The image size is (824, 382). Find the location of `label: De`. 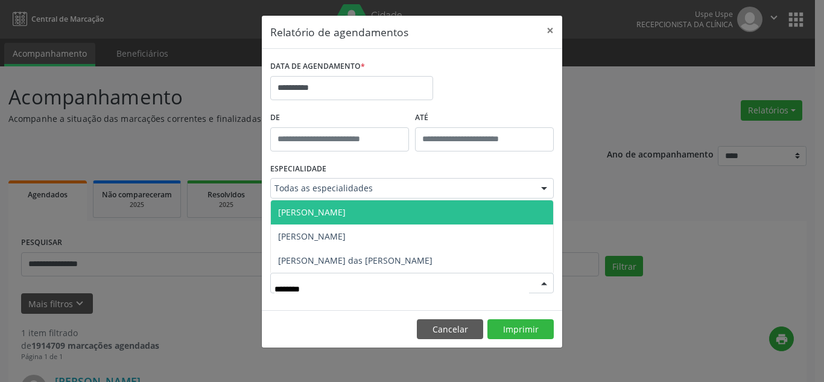

label: De is located at coordinates (340, 118).